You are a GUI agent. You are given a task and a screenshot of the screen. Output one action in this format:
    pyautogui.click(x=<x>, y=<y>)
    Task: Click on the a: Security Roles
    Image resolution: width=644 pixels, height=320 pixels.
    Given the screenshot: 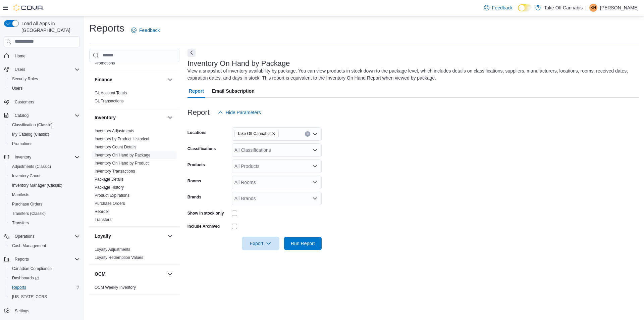 What is the action you would take?
    pyautogui.click(x=25, y=79)
    